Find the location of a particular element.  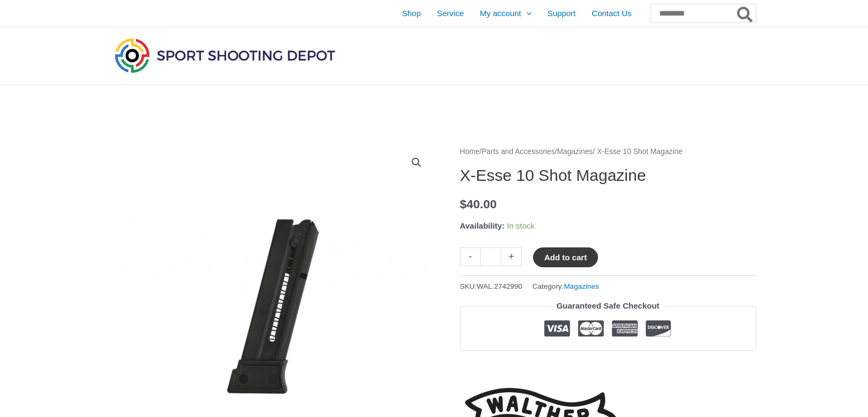

span: SKU: is located at coordinates (491, 286).